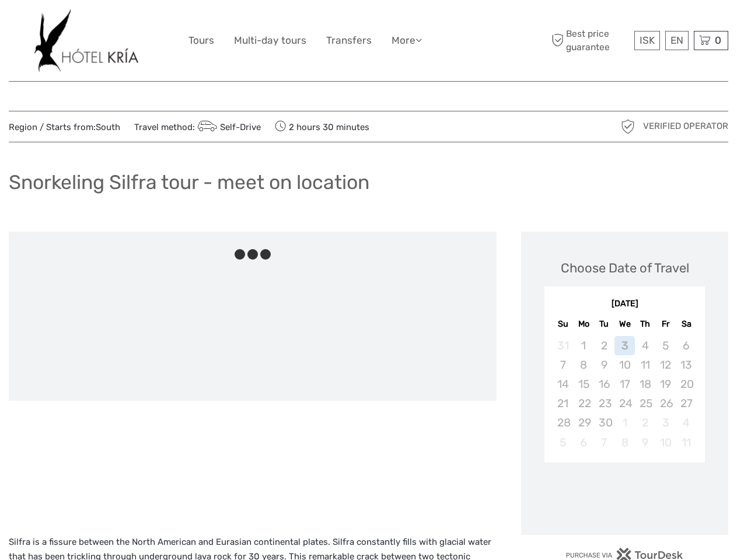 Image resolution: width=737 pixels, height=560 pixels. Describe the element at coordinates (665, 422) in the screenshot. I see `div: Not available Friday, October 3rd, 2025` at that location.